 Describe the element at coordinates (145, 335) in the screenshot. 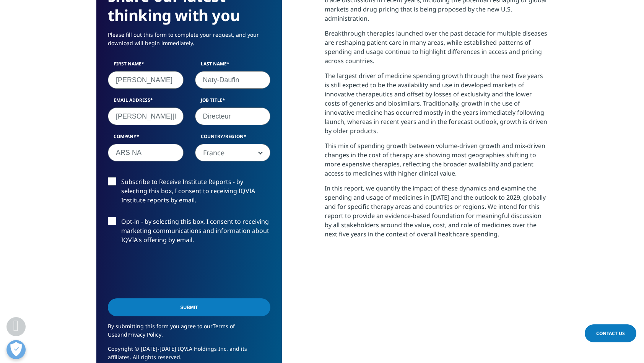

I see `a: Privacy Policy` at that location.